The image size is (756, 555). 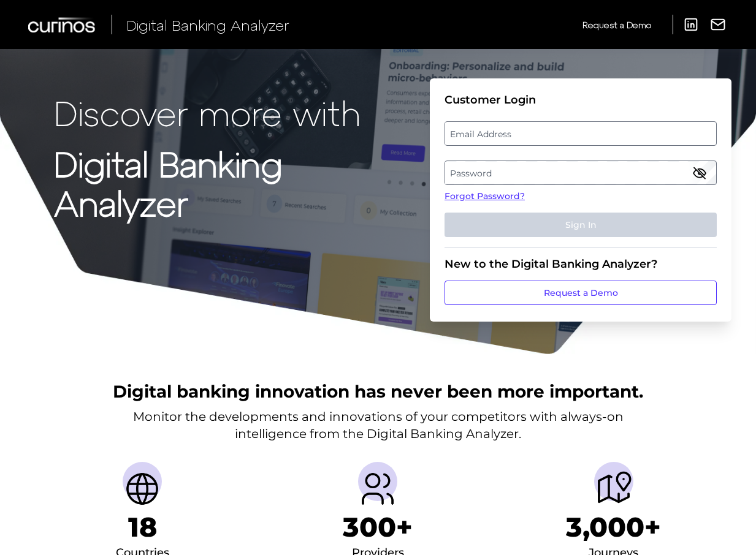 I want to click on h1: 3,000+, so click(x=613, y=527).